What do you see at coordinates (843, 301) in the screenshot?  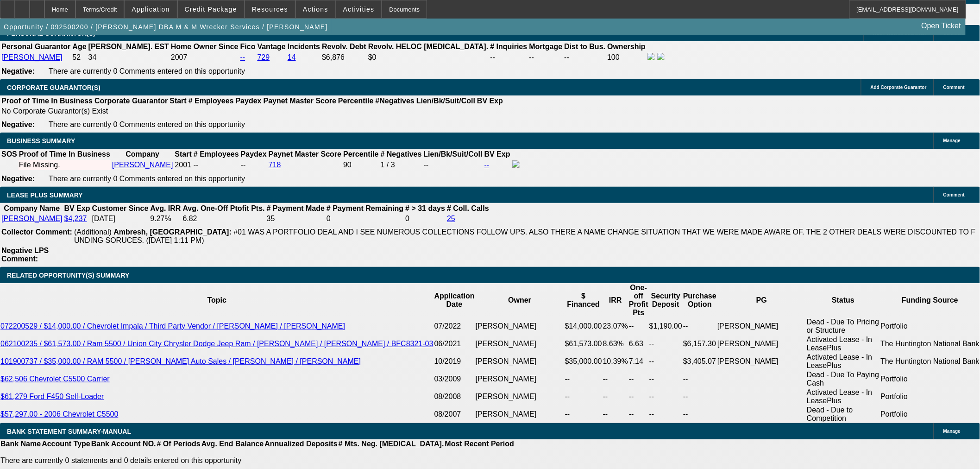 I see `th: Status` at bounding box center [843, 301].